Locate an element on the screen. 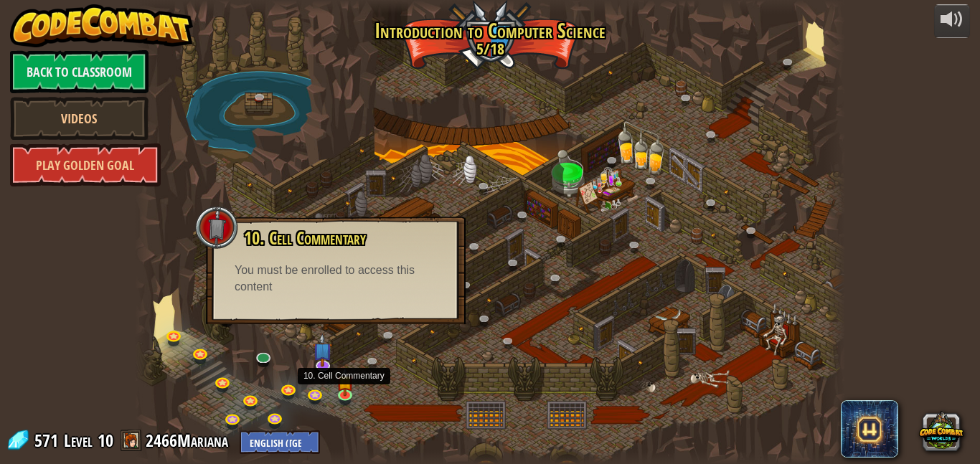 Image resolution: width=980 pixels, height=464 pixels. img: level-banner-started.png is located at coordinates (344, 382).